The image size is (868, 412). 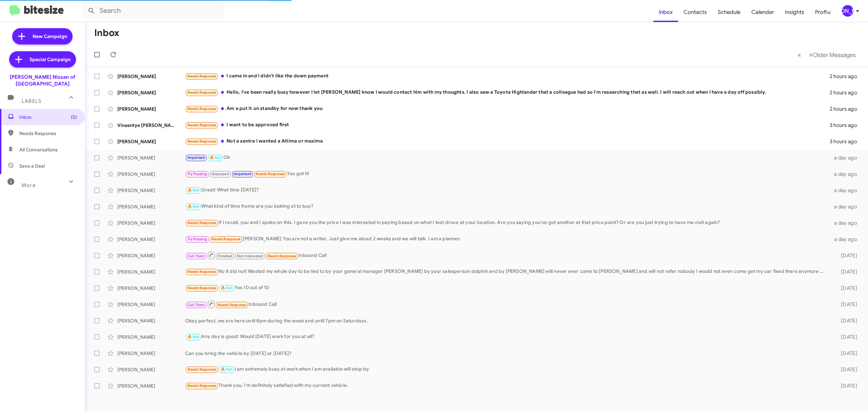 I want to click on a: Special Campaign, so click(x=43, y=59).